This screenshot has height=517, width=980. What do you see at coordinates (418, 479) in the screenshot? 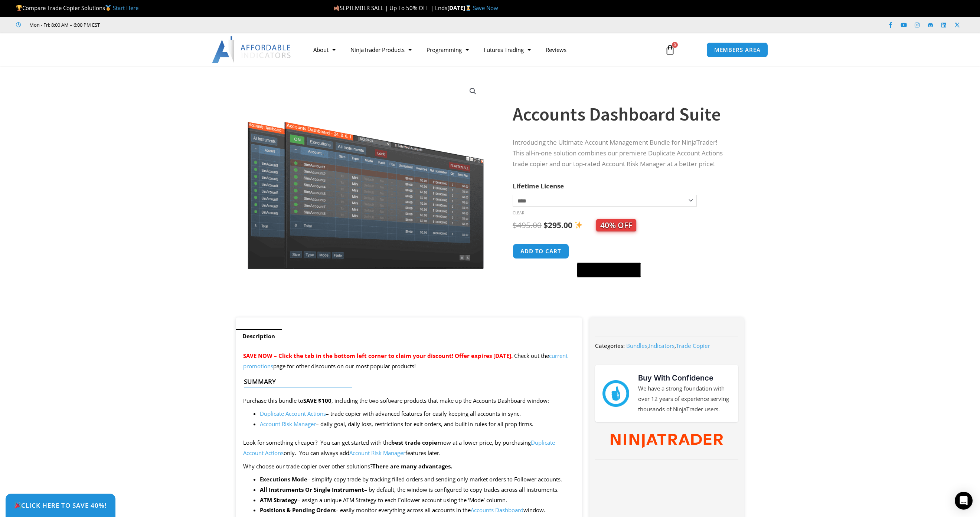
I see `li: – simplify copy trade by tracking filled orders and sending only market orders to Follower accounts.` at bounding box center [418, 479].